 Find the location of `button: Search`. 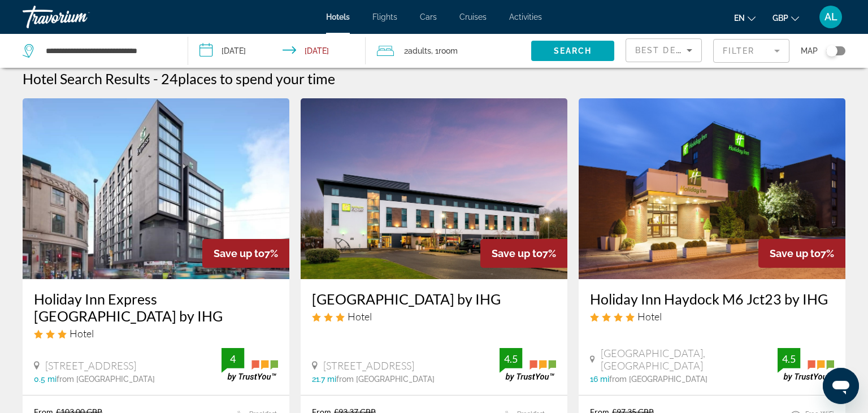

button: Search is located at coordinates (573, 51).